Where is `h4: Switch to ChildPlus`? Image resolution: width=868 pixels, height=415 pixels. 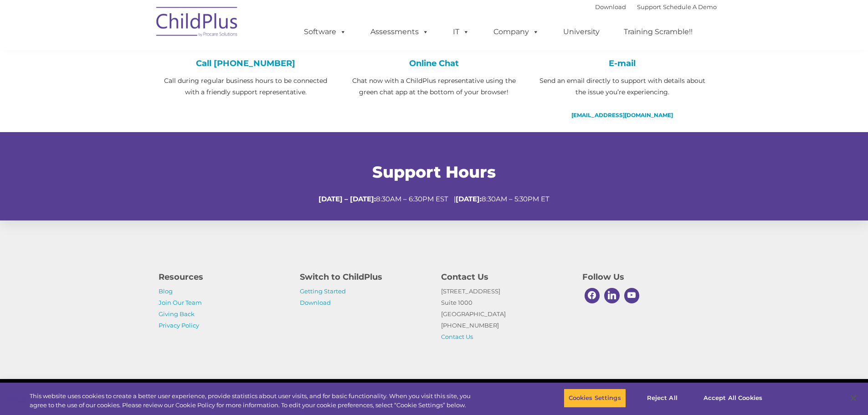 h4: Switch to ChildPlus is located at coordinates (364, 277).